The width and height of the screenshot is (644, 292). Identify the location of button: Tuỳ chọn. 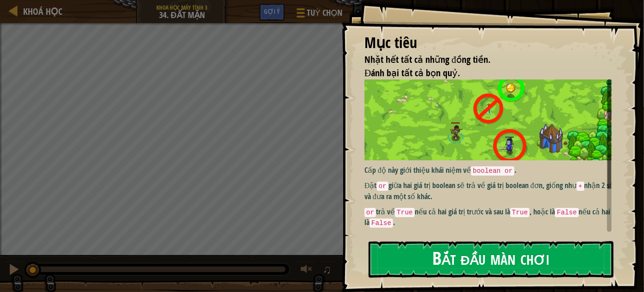
(318, 14).